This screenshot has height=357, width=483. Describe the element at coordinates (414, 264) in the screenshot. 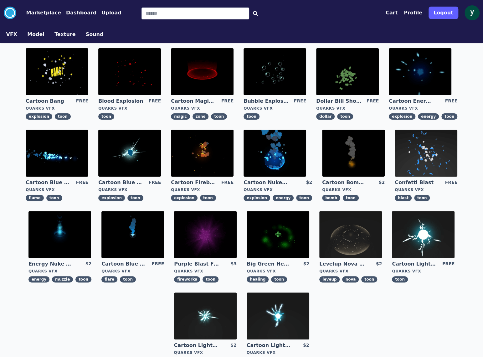

I see `a: Cartoon Lightning Ball` at that location.